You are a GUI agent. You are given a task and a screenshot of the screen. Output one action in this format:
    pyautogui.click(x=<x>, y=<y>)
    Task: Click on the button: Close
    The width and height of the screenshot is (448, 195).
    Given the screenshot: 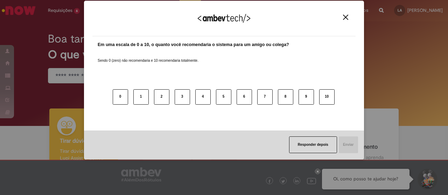 What is the action you would take?
    pyautogui.click(x=345, y=17)
    